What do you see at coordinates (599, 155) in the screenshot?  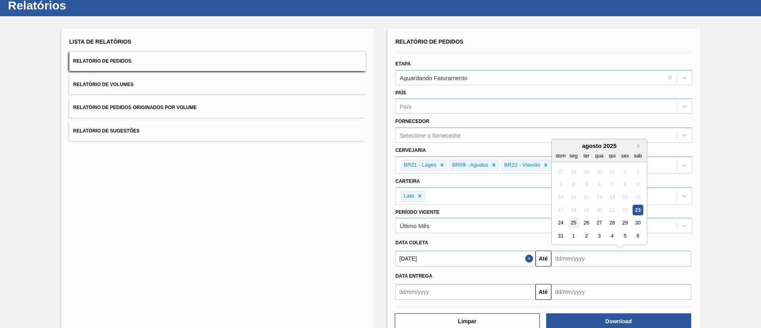 I see `div: qua` at bounding box center [599, 155].